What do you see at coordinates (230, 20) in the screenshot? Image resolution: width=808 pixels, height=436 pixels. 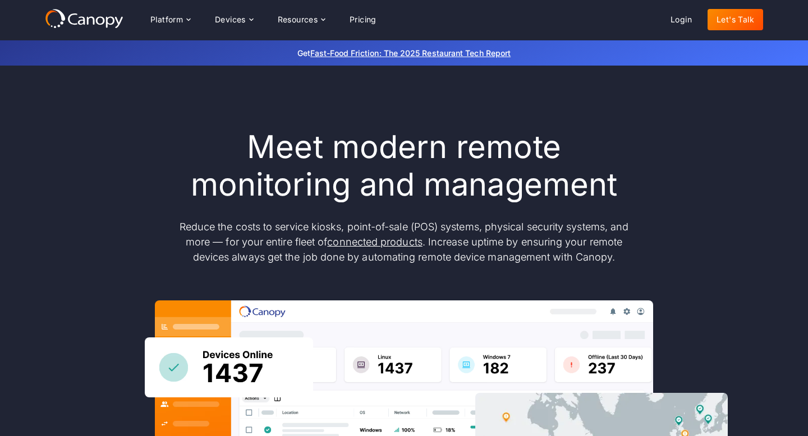 I see `div: Devices` at bounding box center [230, 20].